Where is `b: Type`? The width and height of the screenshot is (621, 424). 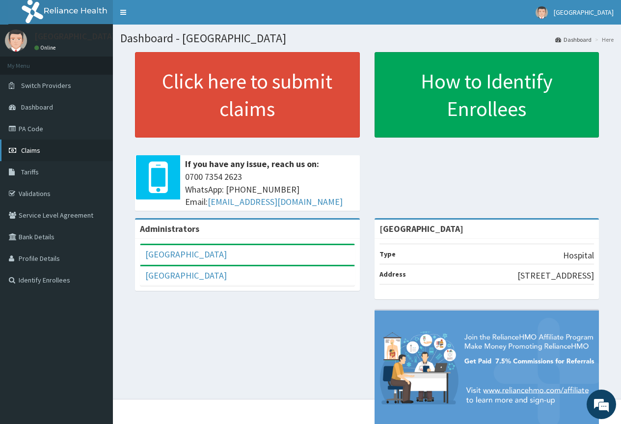
b: Type is located at coordinates (387, 254).